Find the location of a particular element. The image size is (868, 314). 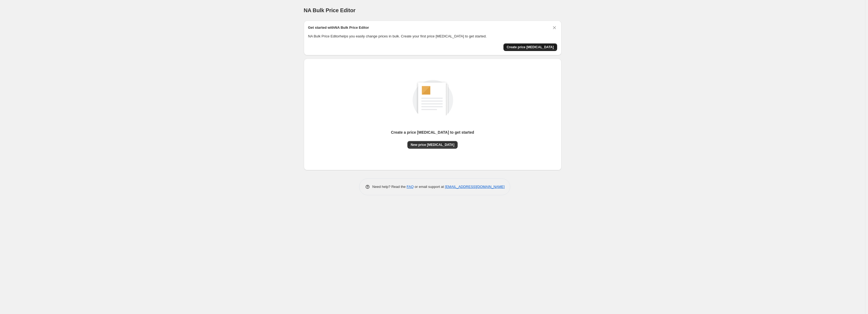

a: FAQ is located at coordinates (410, 186).